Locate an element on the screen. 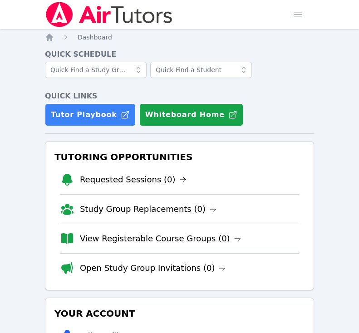 The image size is (359, 333). a: Tutor Playbook is located at coordinates (90, 115).